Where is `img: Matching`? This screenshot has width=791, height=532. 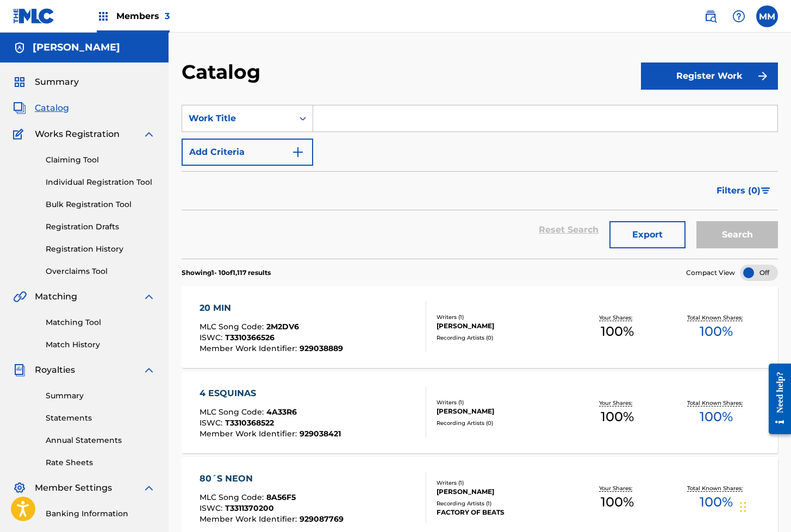 img: Matching is located at coordinates (20, 297).